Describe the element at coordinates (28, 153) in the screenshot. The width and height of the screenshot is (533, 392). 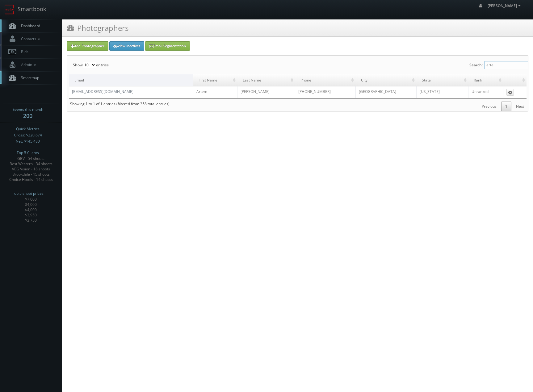
I see `span: Top 5 Clients` at that location.